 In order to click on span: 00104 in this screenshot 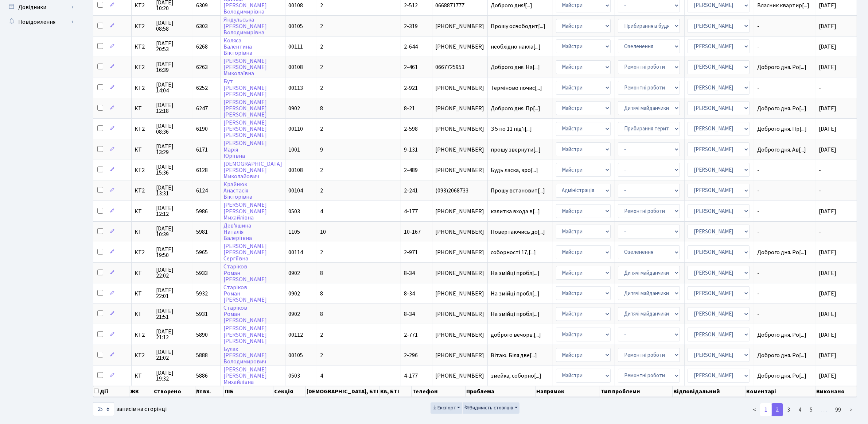, I will do `click(296, 190)`.